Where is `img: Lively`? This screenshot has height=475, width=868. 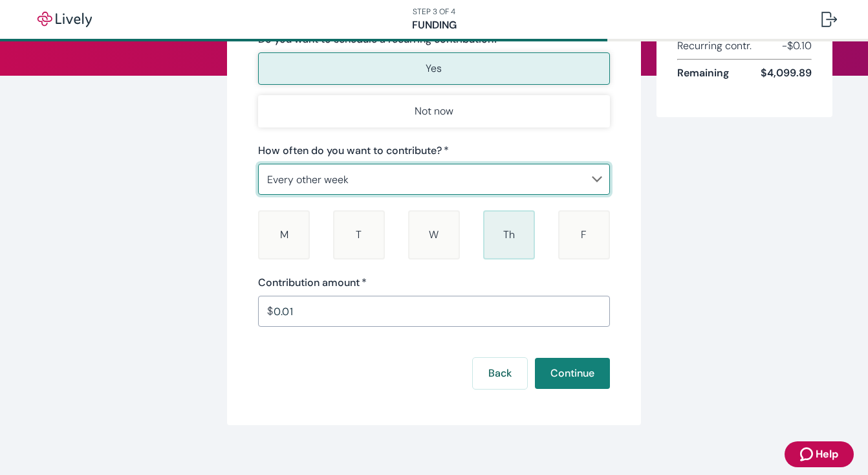 img: Lively is located at coordinates (65, 19).